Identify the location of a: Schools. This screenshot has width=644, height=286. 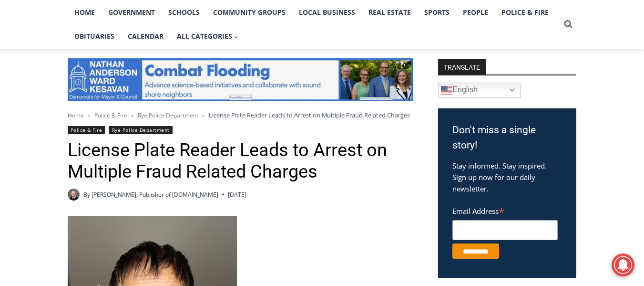
(184, 12).